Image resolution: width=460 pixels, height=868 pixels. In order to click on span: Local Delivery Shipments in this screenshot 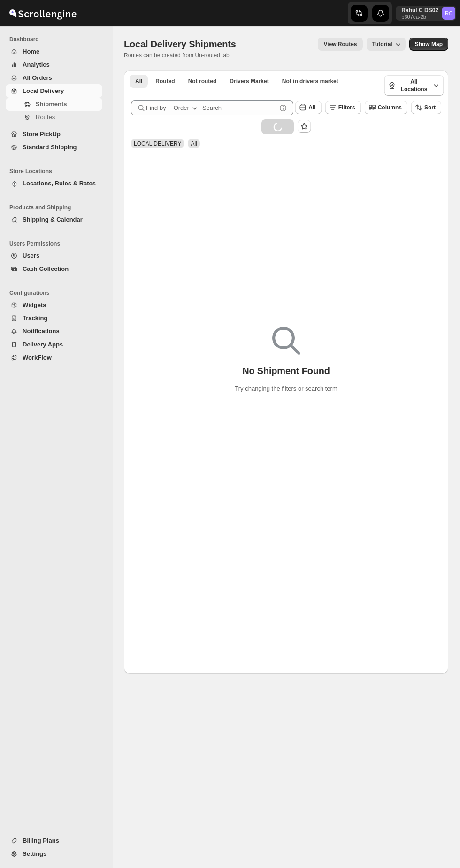, I will do `click(180, 44)`.